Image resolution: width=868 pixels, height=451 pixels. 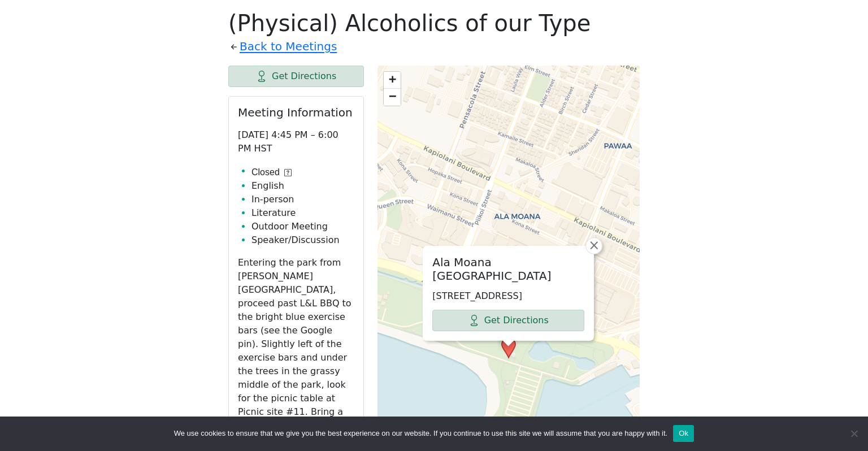 What do you see at coordinates (266, 172) in the screenshot?
I see `span: Closed` at bounding box center [266, 172].